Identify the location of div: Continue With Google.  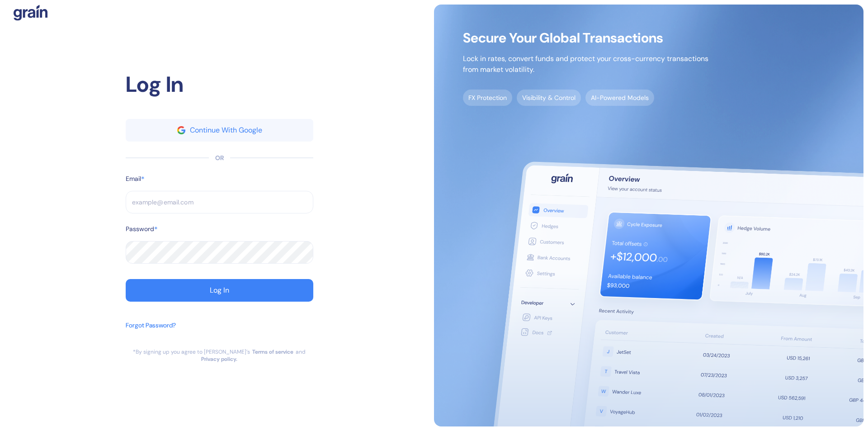
(226, 130).